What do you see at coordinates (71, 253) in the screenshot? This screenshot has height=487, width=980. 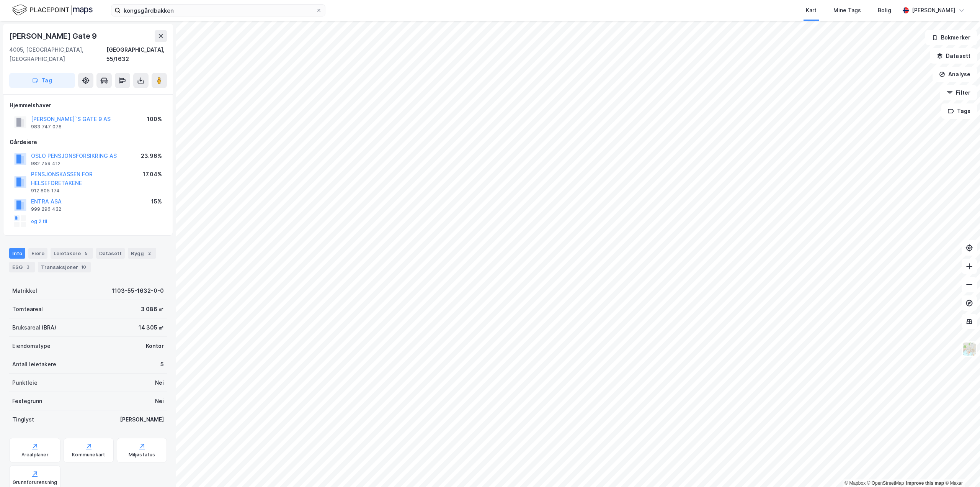 I see `div: Leietakere` at bounding box center [71, 253].